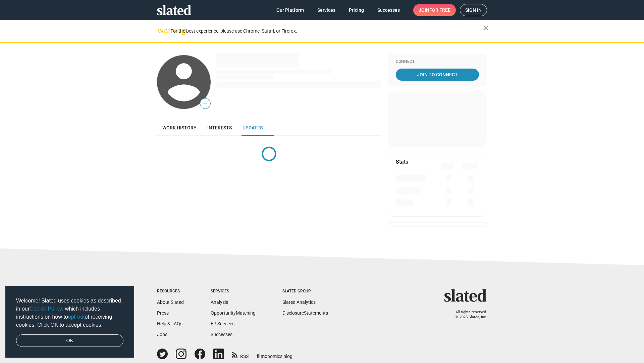 The height and width of the screenshot is (363, 644). What do you see at coordinates (70, 340) in the screenshot?
I see `a: dismiss cookie message` at bounding box center [70, 340].